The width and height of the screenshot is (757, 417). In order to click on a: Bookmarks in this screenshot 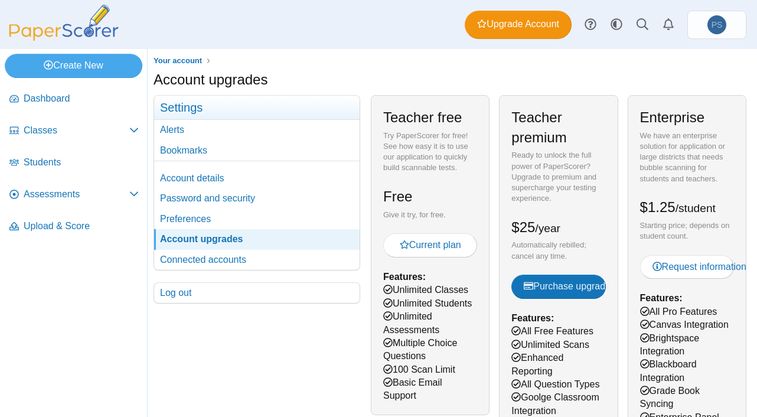, I will do `click(257, 151)`.